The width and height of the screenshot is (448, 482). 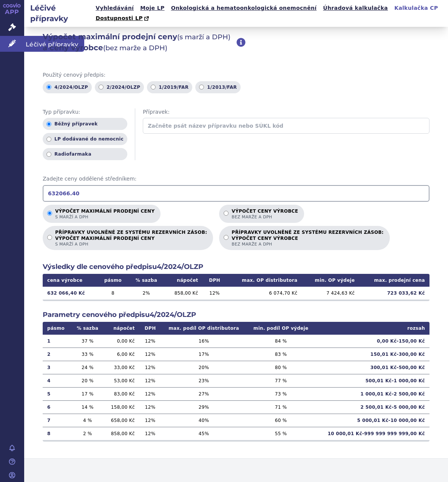 I want to click on h2: Výpočet maximální prodejní ceny a ceny výrobce, so click(x=140, y=42).